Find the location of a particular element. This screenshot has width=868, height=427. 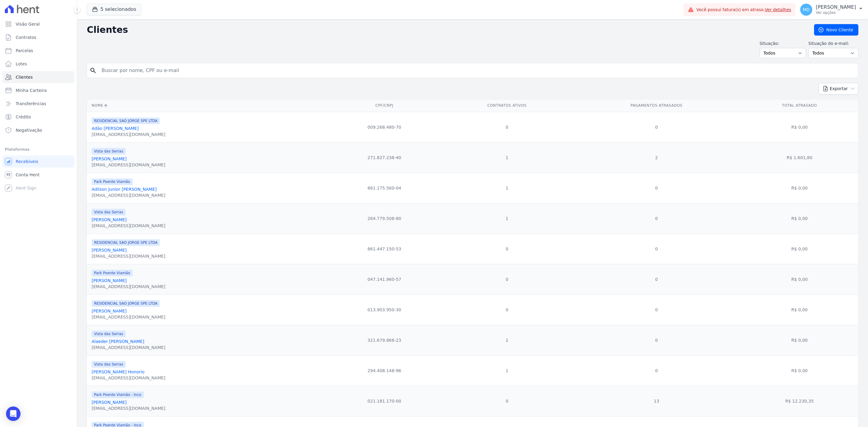

td: 009.268.480-70 is located at coordinates (384, 127).